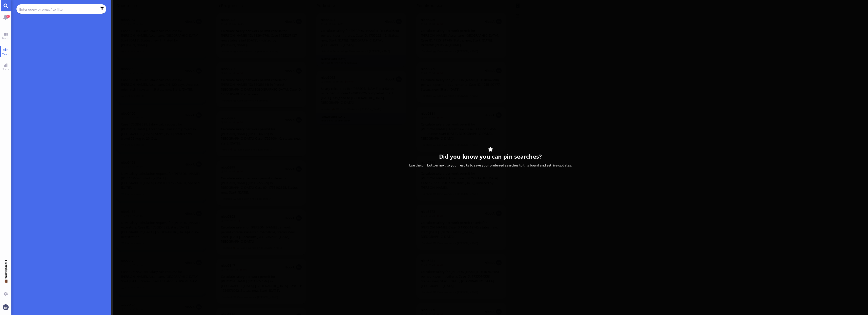 Image resolution: width=868 pixels, height=315 pixels. What do you see at coordinates (5, 284) in the screenshot?
I see `span: 💼 Workspace: IT` at bounding box center [5, 284].